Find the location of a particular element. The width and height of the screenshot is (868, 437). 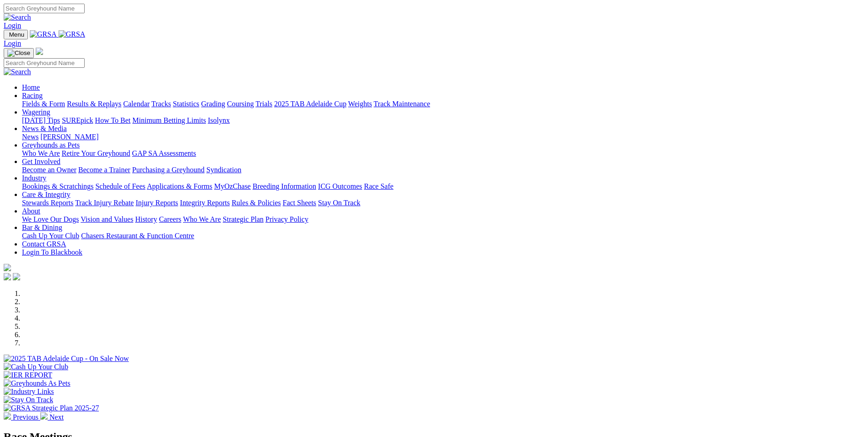

div: Bar & Dining is located at coordinates (443, 236).